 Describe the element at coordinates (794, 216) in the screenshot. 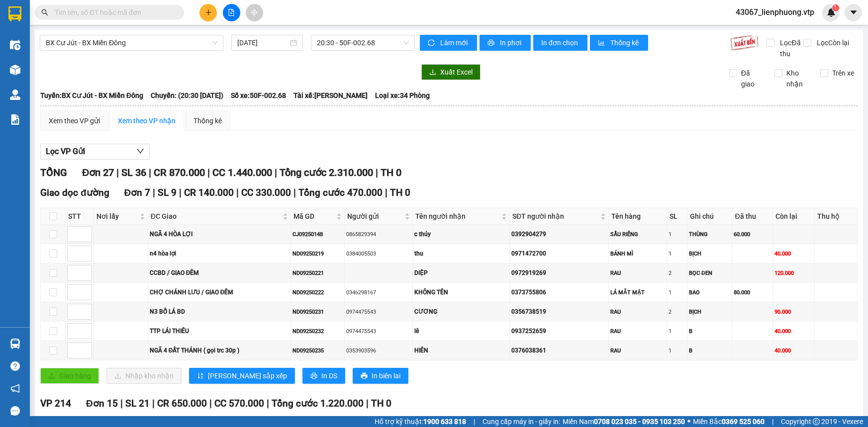

I see `th: Còn lại` at that location.